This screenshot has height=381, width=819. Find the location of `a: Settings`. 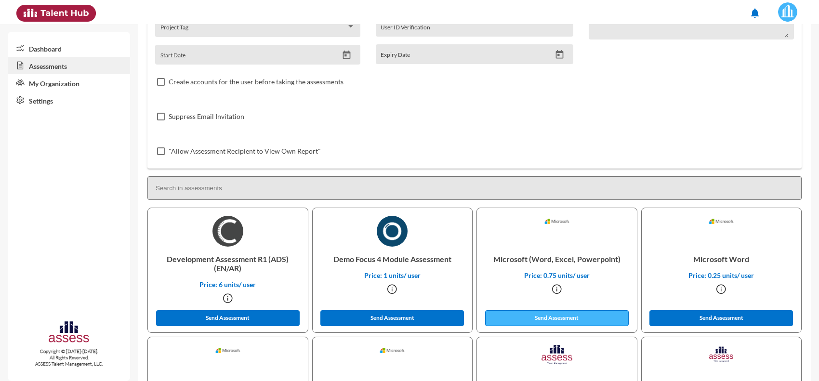

a: Settings is located at coordinates (69, 100).